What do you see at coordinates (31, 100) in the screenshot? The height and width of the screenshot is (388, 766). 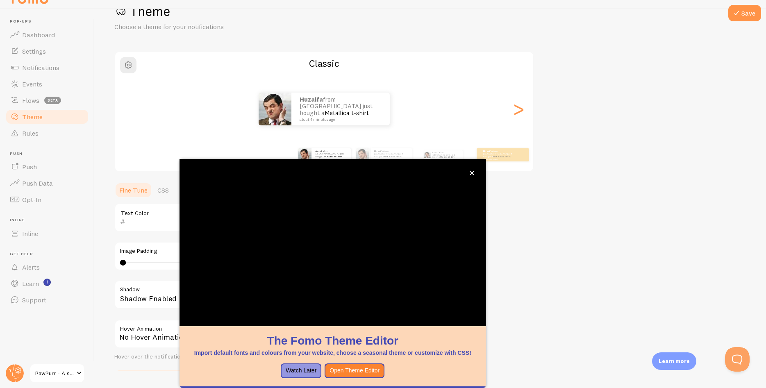 I see `span: Flows` at bounding box center [31, 100].